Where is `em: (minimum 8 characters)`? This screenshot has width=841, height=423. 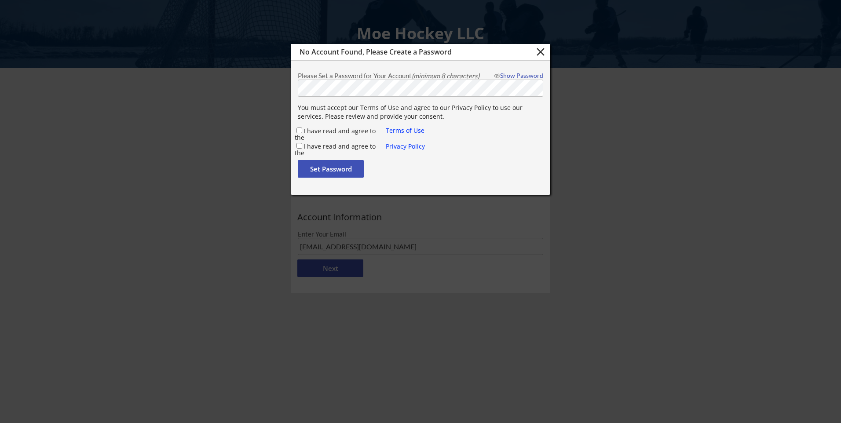
em: (minimum 8 characters) is located at coordinates (446, 76).